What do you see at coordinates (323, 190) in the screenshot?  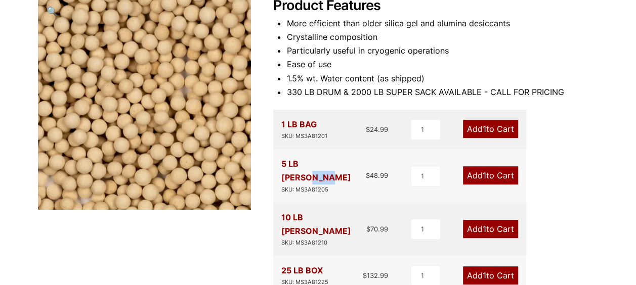 I see `div: SKU: MS3A81205` at bounding box center [323, 190].